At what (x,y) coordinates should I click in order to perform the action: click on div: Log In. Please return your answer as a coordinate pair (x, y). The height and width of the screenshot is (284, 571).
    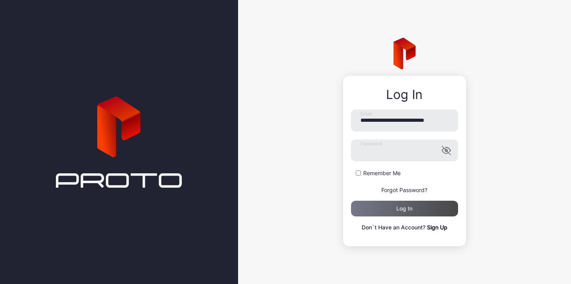
    Looking at the image, I should click on (404, 95).